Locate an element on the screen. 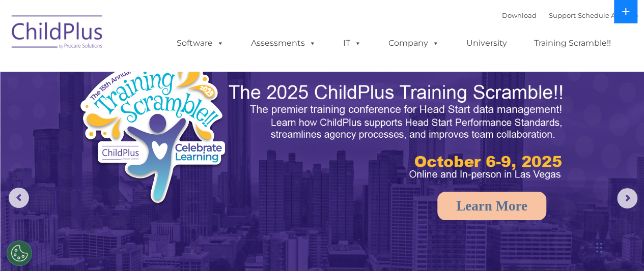 The image size is (644, 271). a: Company is located at coordinates (414, 43).